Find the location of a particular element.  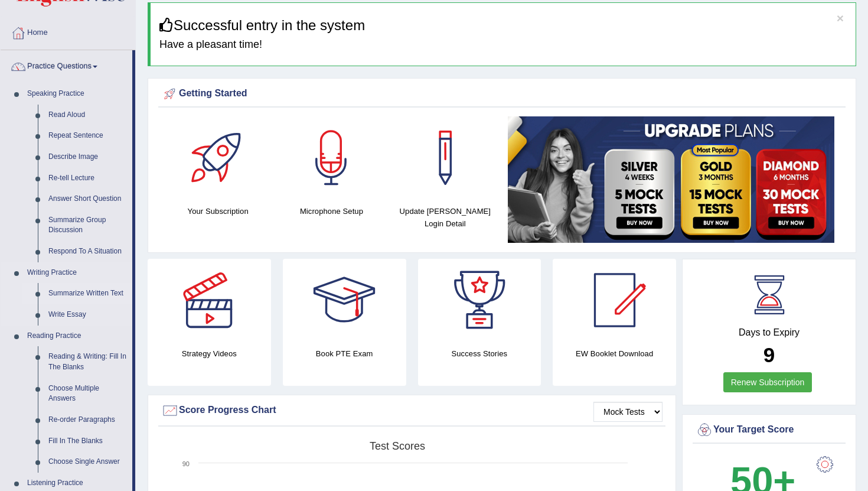

text: 90 is located at coordinates (186, 464).